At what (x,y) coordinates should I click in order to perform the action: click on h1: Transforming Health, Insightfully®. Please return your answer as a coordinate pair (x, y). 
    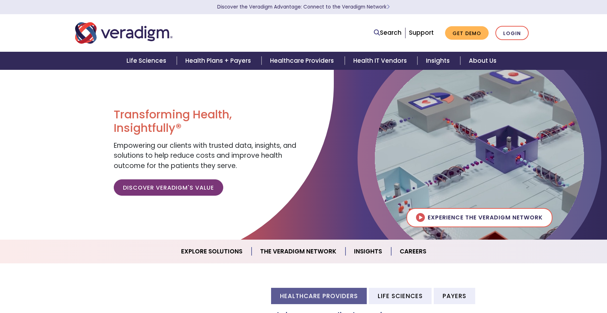
    Looking at the image, I should click on (206, 121).